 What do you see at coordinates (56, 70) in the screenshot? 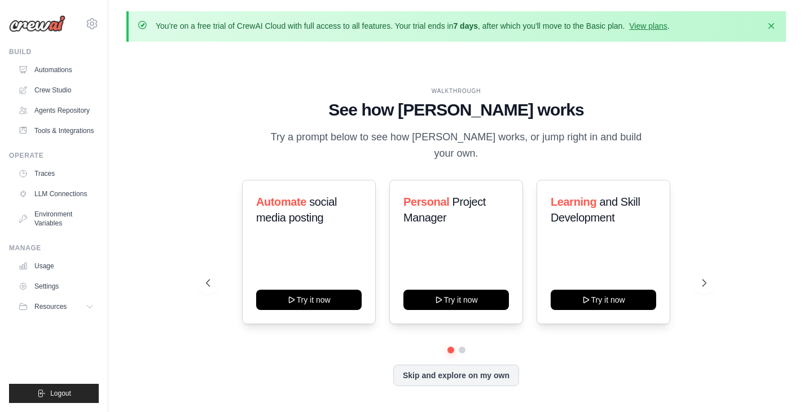
I see `a: Automations` at bounding box center [56, 70].